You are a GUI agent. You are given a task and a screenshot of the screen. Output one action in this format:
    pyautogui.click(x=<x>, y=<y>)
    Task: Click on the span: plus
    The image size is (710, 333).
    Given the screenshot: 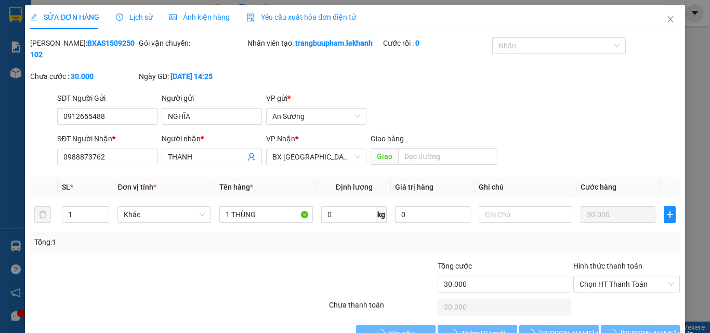 What is the action you would take?
    pyautogui.click(x=670, y=215)
    